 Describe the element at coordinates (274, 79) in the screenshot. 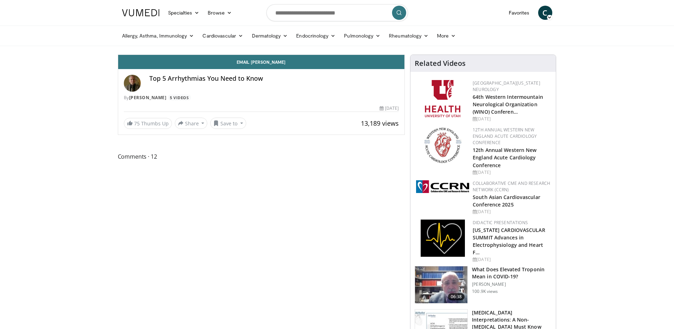

I see `h4: Top 5 Arrhythmias You Need to Know` at that location.